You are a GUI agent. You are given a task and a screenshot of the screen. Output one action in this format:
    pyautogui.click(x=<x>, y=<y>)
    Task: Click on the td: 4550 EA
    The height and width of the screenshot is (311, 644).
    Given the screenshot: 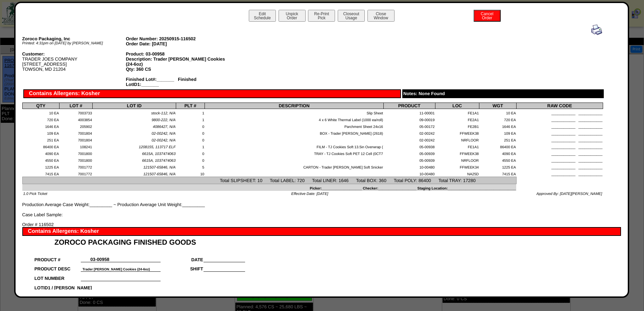 What is the action you would take?
    pyautogui.click(x=498, y=160)
    